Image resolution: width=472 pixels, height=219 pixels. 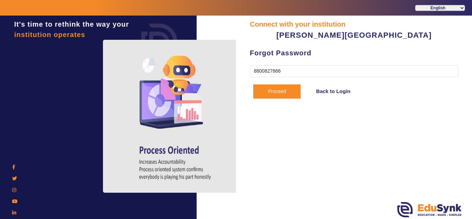 What do you see at coordinates (354, 53) in the screenshot?
I see `div: Forgot Password` at bounding box center [354, 53].